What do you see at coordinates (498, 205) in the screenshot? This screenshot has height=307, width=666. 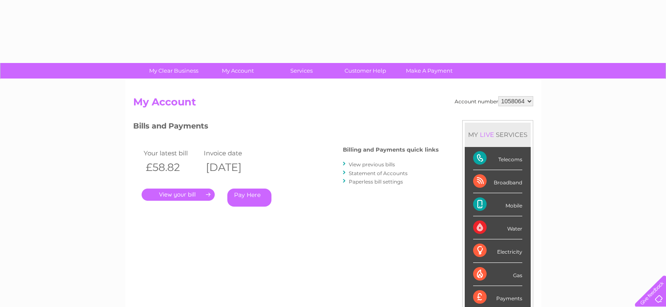 I see `div: Mobile` at bounding box center [498, 205].